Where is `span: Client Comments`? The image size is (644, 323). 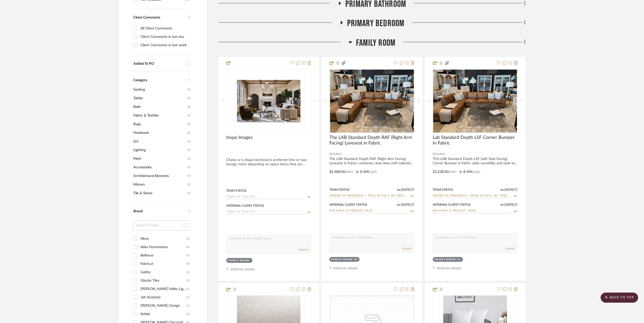 span: Client Comments is located at coordinates (147, 18).